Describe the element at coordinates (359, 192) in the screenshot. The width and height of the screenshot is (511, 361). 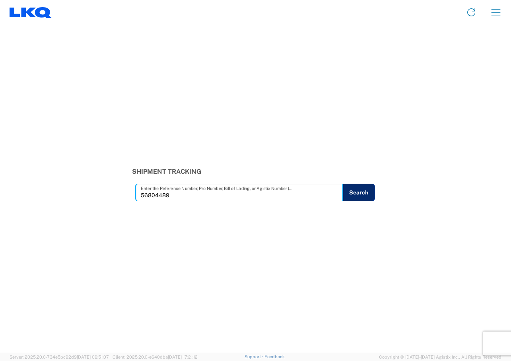
I see `button: Search` at that location.